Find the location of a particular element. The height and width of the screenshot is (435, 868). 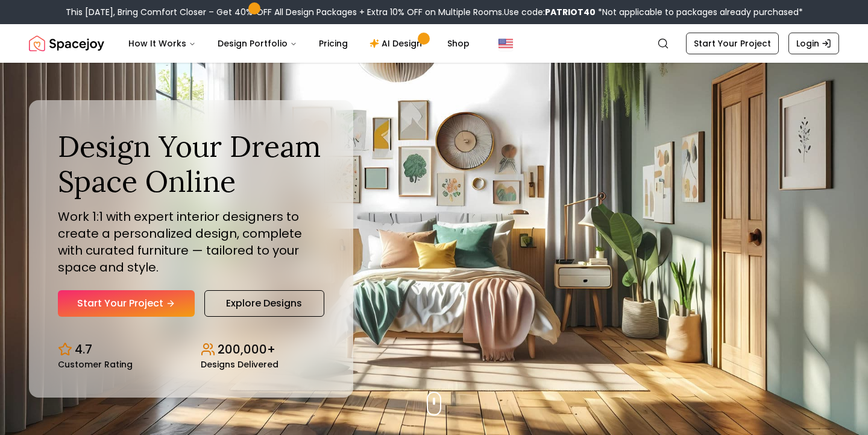

div: Design stats is located at coordinates (191, 350).